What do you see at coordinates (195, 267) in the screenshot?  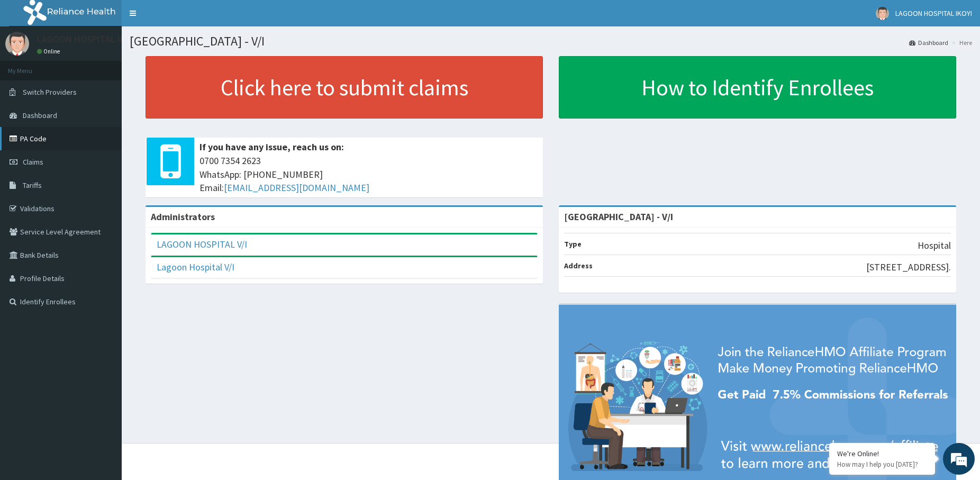 I see `a: Lagoon Hospital V/I` at bounding box center [195, 267].